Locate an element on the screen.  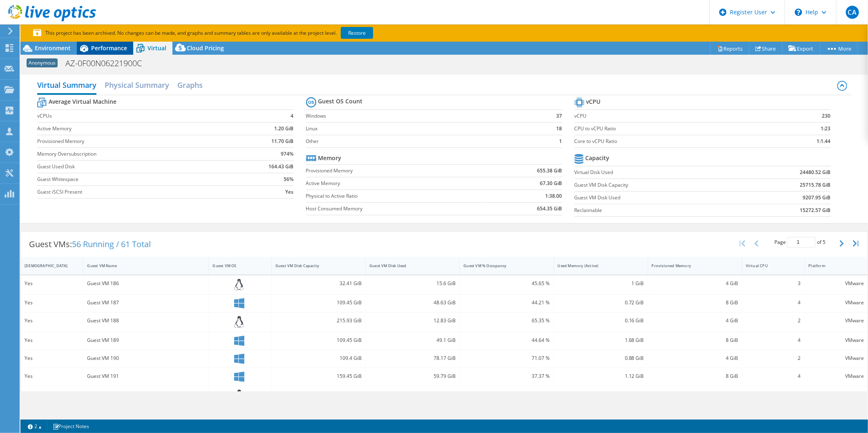
div: 3 is located at coordinates (774, 283).